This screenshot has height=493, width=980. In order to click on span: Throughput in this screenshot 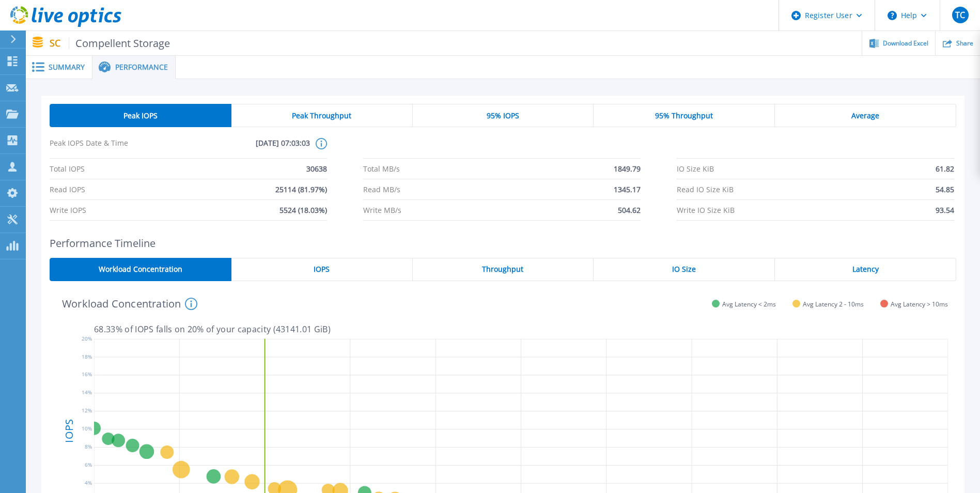, I will do `click(503, 269)`.